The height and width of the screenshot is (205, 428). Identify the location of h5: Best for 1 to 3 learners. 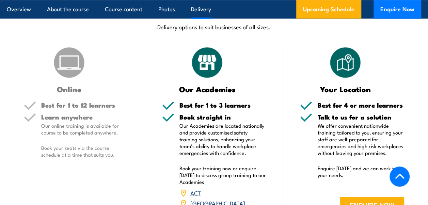
(223, 105).